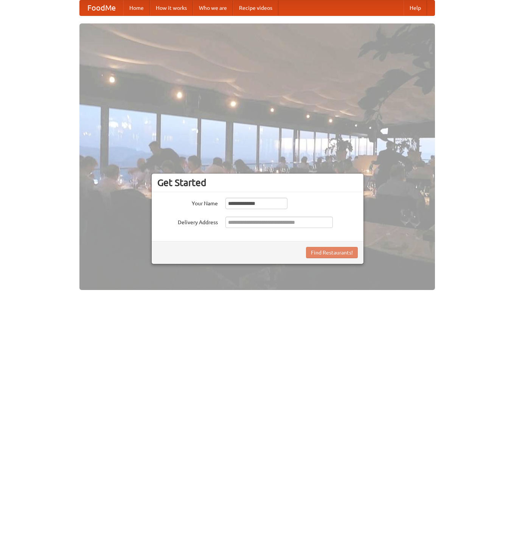 Image resolution: width=514 pixels, height=535 pixels. What do you see at coordinates (332, 253) in the screenshot?
I see `button: Find Restaurants!` at bounding box center [332, 253].